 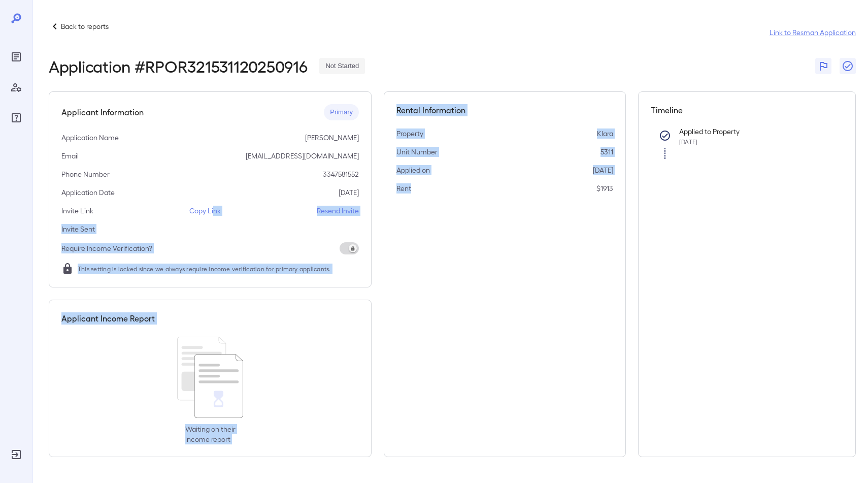 What do you see at coordinates (413, 170) in the screenshot?
I see `p: Applied on` at bounding box center [413, 170].